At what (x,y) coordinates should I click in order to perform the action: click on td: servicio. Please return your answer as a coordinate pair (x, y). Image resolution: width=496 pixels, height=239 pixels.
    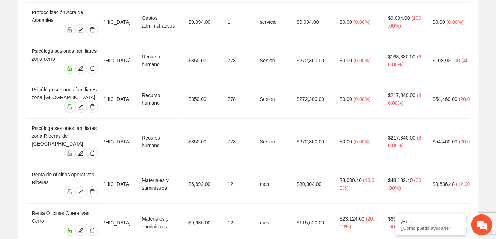
    Looking at the image, I should click on (273, 22).